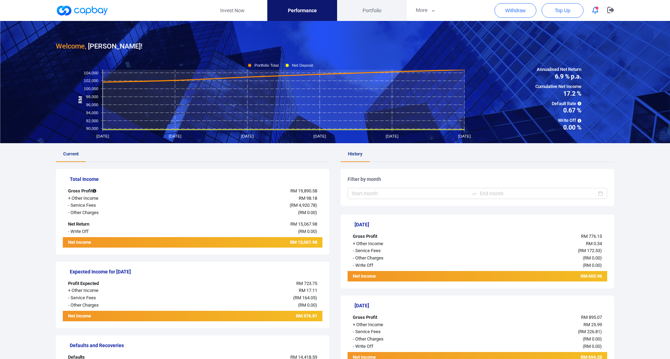  What do you see at coordinates (307, 316) in the screenshot?
I see `span: RM 576.81` at bounding box center [307, 316].